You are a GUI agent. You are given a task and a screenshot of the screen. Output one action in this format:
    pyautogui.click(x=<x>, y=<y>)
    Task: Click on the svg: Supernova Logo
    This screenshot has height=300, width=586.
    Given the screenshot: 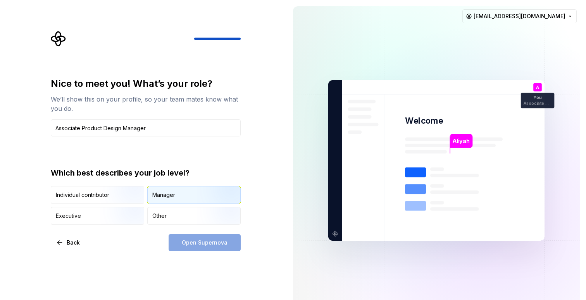 What is the action you would take?
    pyautogui.click(x=59, y=39)
    